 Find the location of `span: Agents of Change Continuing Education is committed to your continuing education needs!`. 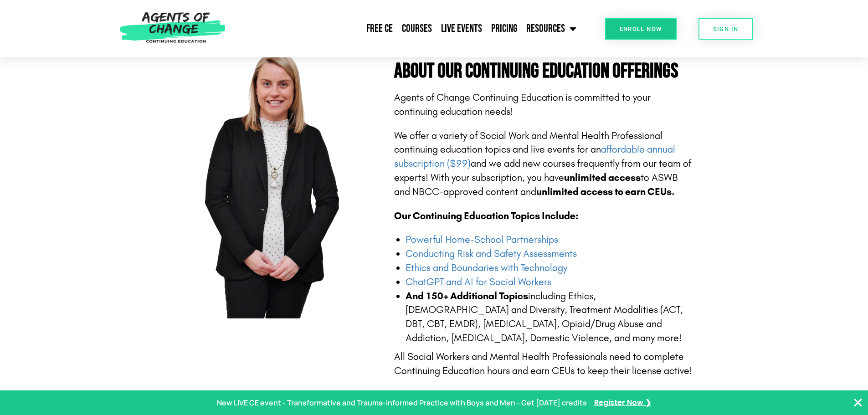

span: Agents of Change Continuing Education is committed to your continuing education needs! is located at coordinates (522, 105).